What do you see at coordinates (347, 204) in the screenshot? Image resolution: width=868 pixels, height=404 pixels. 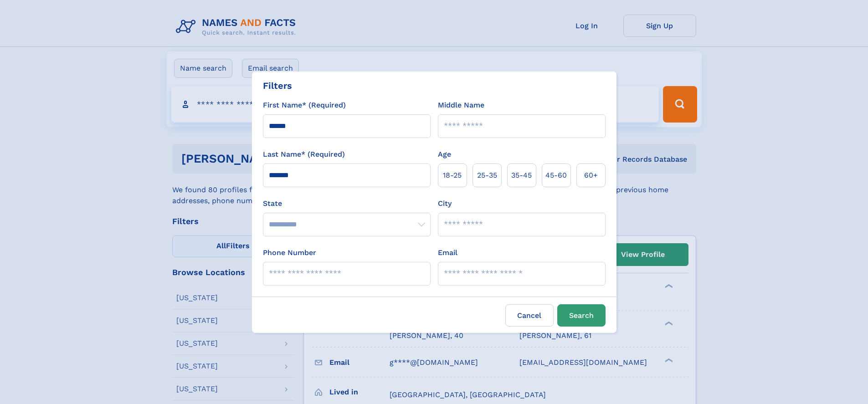 I see `label: State` at bounding box center [347, 204].